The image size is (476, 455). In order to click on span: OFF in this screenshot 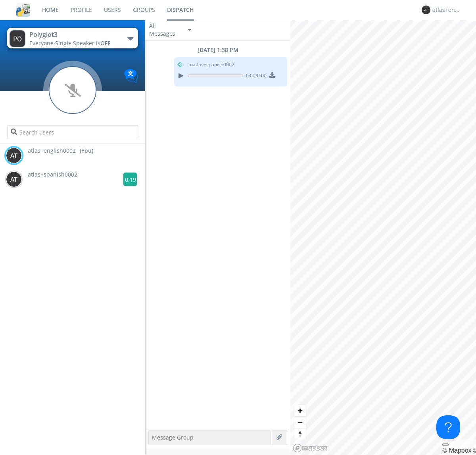, I will do `click(105, 43)`.